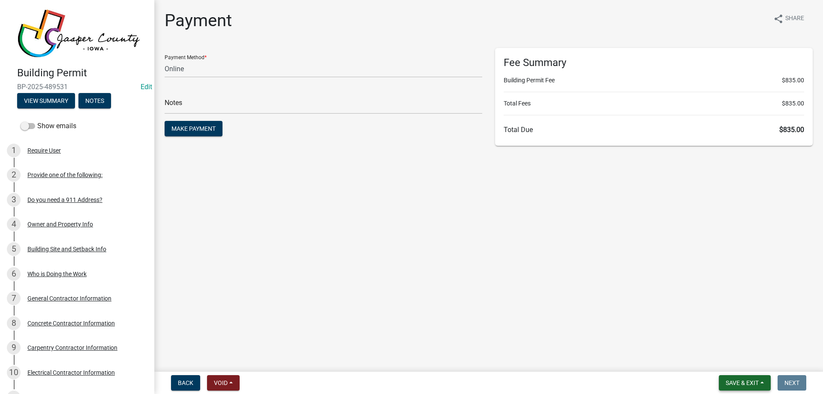 Image resolution: width=823 pixels, height=394 pixels. What do you see at coordinates (60, 224) in the screenshot?
I see `div: Owner and Property Info` at bounding box center [60, 224].